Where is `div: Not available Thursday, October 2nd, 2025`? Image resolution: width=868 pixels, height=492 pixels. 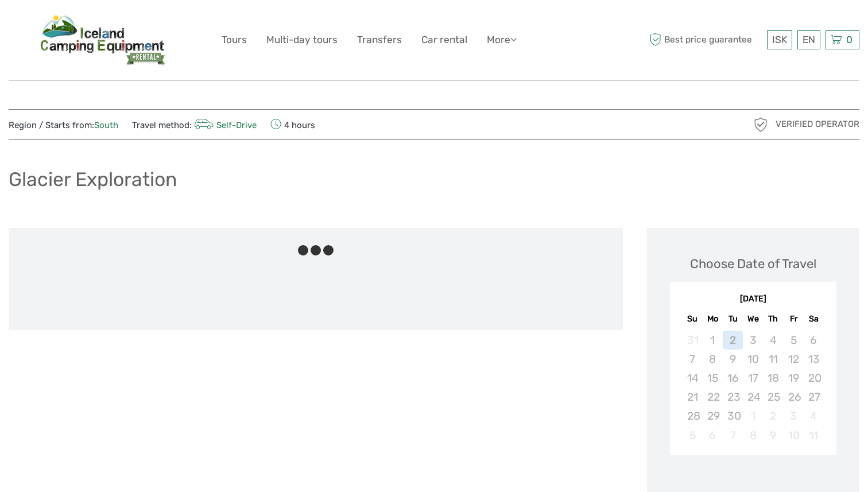
div: Not available Thursday, October 2nd, 2025 is located at coordinates (772, 415).